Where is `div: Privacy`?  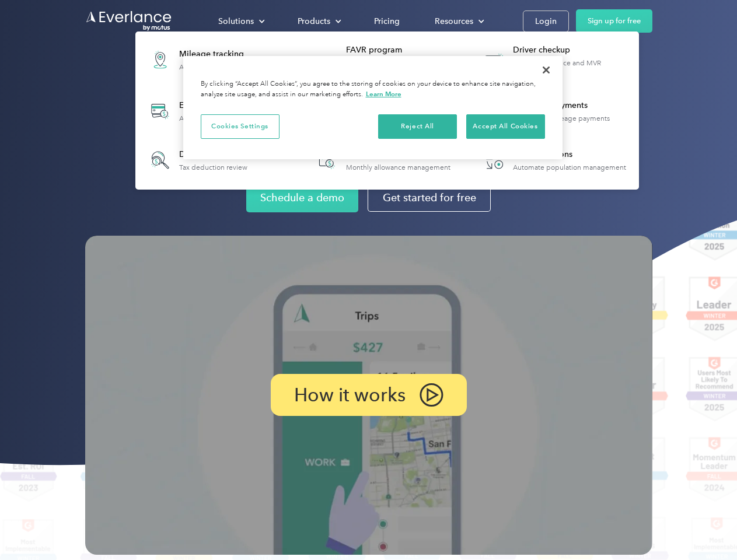 div: Privacy is located at coordinates (373, 107).